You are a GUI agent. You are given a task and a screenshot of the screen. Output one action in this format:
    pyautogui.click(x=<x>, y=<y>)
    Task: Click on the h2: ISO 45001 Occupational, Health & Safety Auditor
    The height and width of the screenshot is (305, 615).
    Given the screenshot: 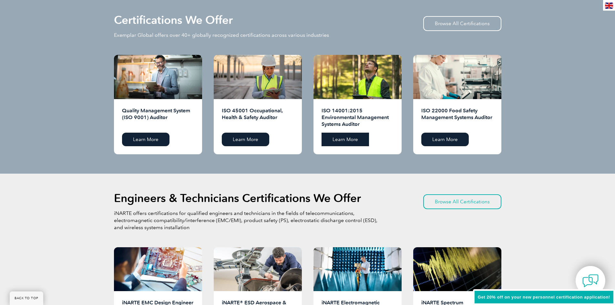 What is the action you would take?
    pyautogui.click(x=258, y=118)
    